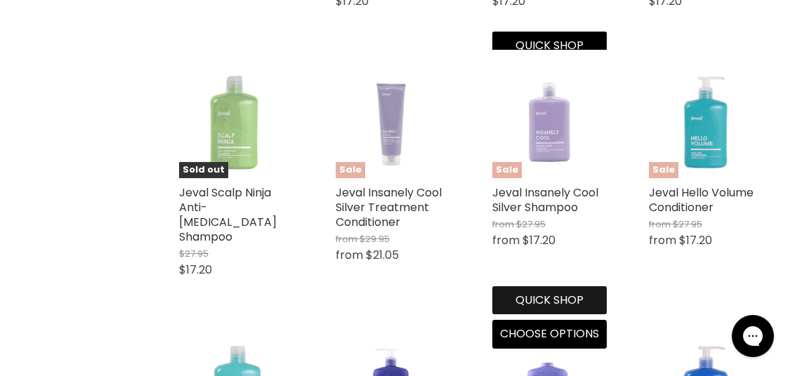 The width and height of the screenshot is (795, 376). What do you see at coordinates (236, 121) in the screenshot?
I see `a: Jeval Scalp Ninja Anti- Dandruff ShampooSold out` at bounding box center [236, 121].